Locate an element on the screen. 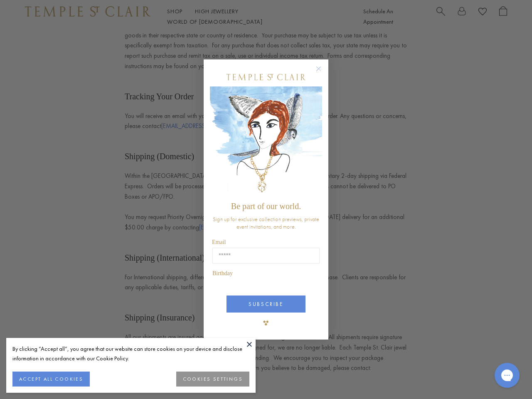  button: COOKIES SETTINGS is located at coordinates (213, 379).